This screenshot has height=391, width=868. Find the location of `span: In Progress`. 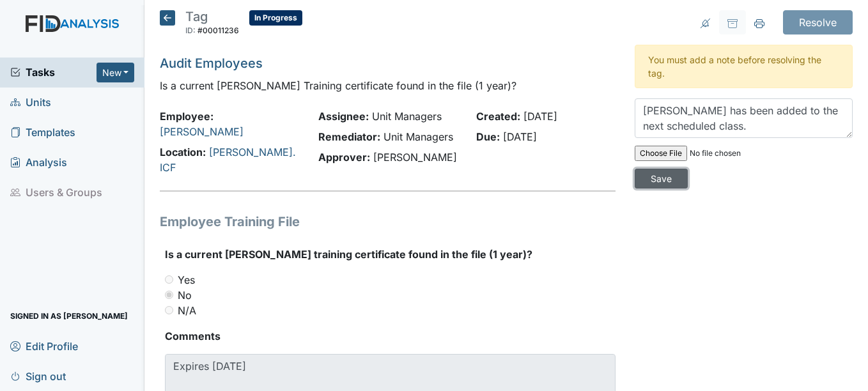

span: In Progress is located at coordinates (276, 18).